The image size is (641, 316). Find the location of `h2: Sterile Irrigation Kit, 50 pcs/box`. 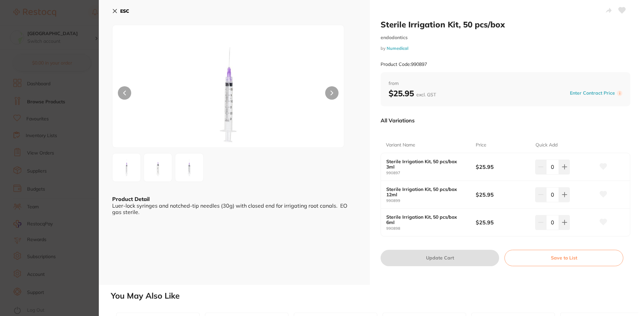

h2: Sterile Irrigation Kit, 50 pcs/box is located at coordinates (506, 24).